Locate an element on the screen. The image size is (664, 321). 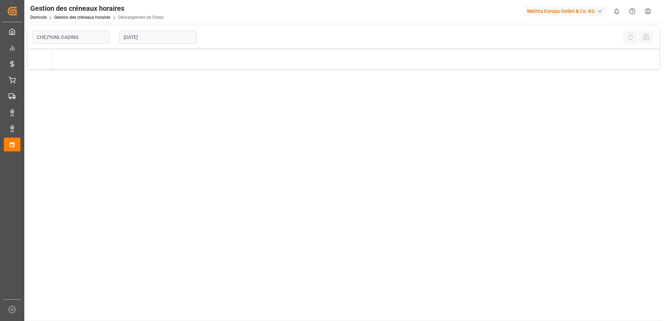
a: Gestion des créneaux horaires is located at coordinates (82, 17).